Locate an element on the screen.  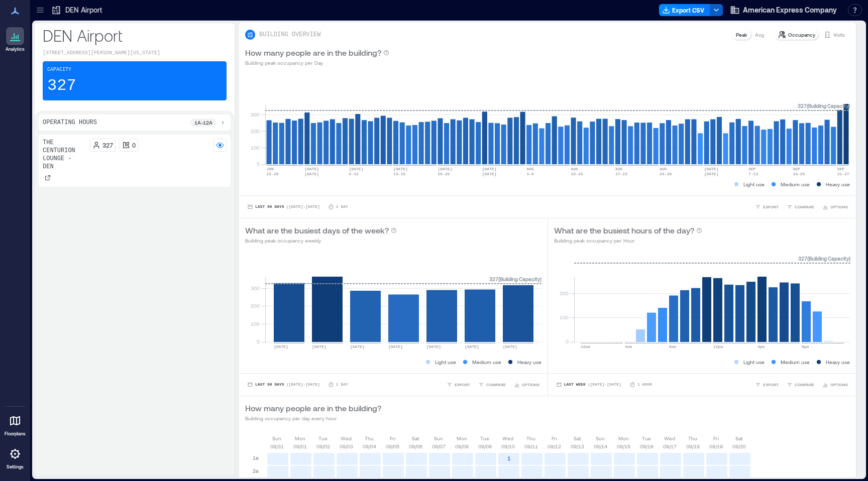
p: Operating Hours is located at coordinates (70, 122).